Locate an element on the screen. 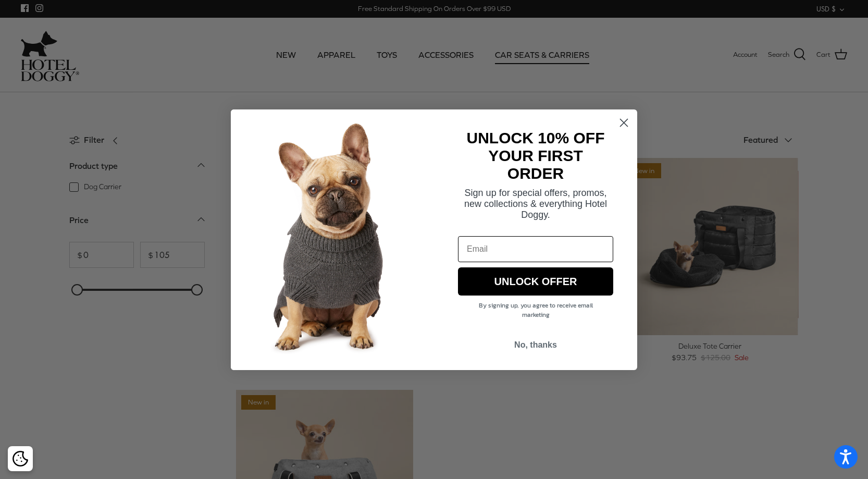  strong: UNLOCK 10% OFF YOUR FIRST ORDER is located at coordinates (535, 155).